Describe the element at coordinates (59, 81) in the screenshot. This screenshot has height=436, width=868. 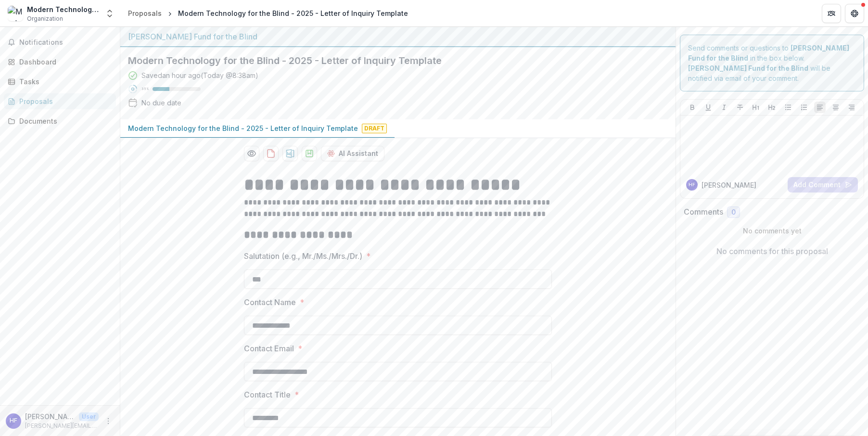
I see `a: Tasks` at that location.